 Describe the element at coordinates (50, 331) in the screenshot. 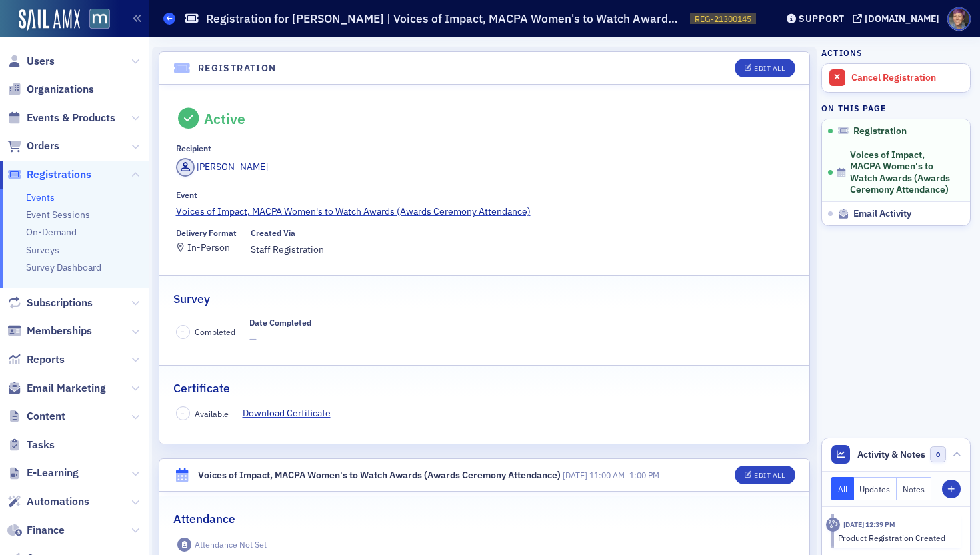

I see `a: Memberships` at that location.